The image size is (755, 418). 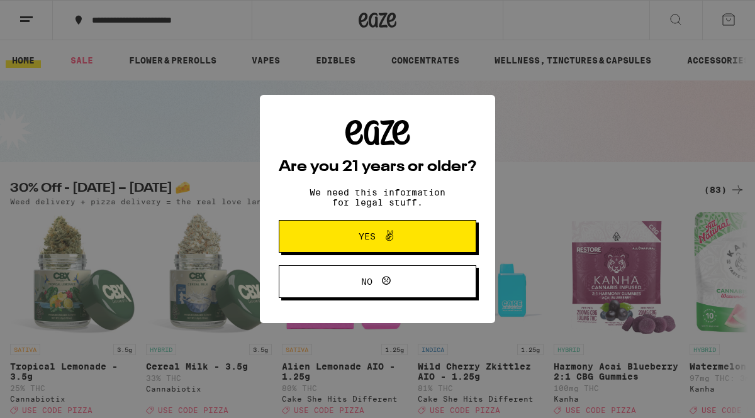 I want to click on h2: Are you 21 years or older?, so click(x=377, y=167).